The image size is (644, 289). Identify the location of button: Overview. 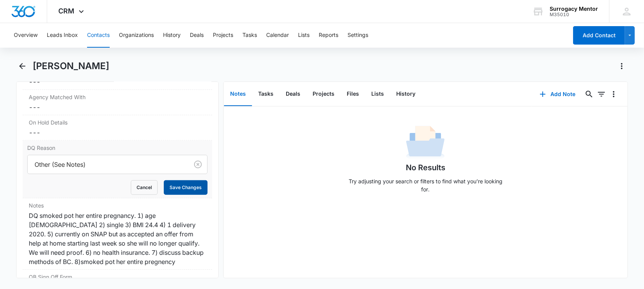
(26, 35).